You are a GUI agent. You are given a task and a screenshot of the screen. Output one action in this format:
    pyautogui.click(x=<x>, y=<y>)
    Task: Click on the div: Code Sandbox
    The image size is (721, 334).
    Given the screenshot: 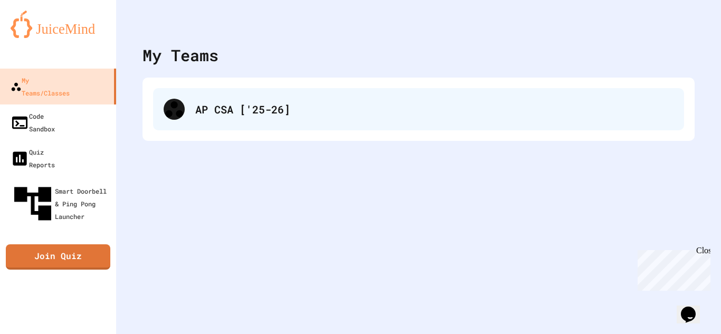 What is the action you would take?
    pyautogui.click(x=33, y=122)
    